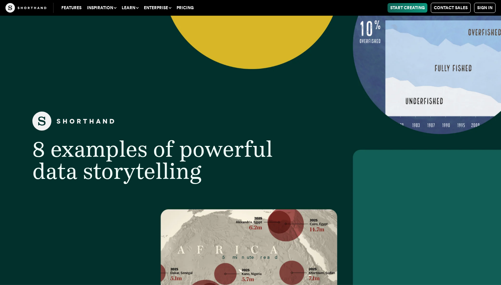  Describe the element at coordinates (102, 8) in the screenshot. I see `button: Inspiration` at that location.